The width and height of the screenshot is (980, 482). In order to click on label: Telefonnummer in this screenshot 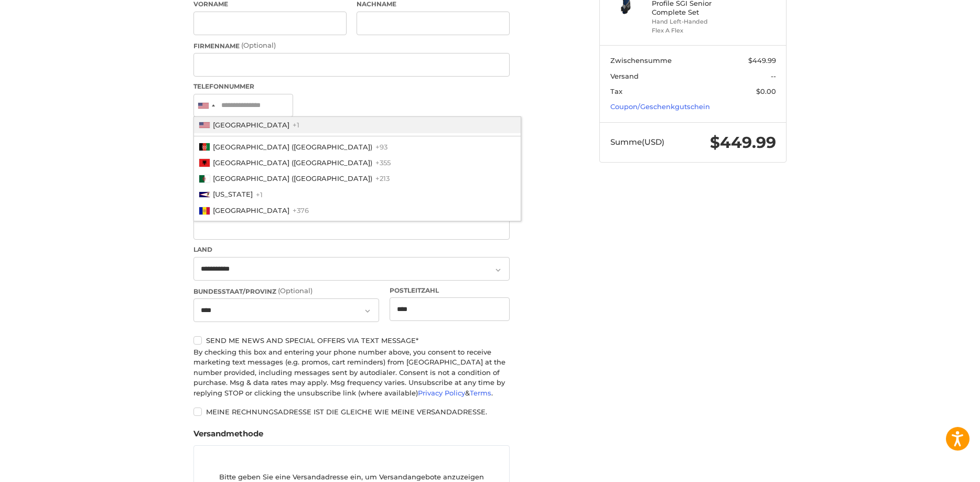, I will do `click(352, 86)`.